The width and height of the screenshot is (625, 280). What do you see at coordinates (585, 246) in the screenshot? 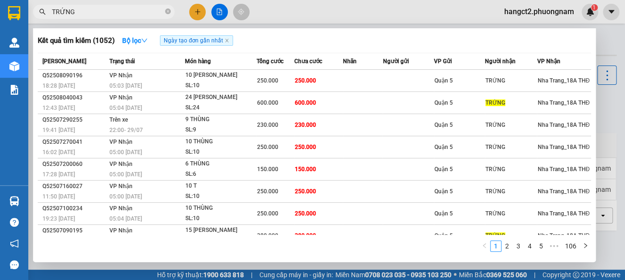
I see `li: Next Page` at bounding box center [585, 246].